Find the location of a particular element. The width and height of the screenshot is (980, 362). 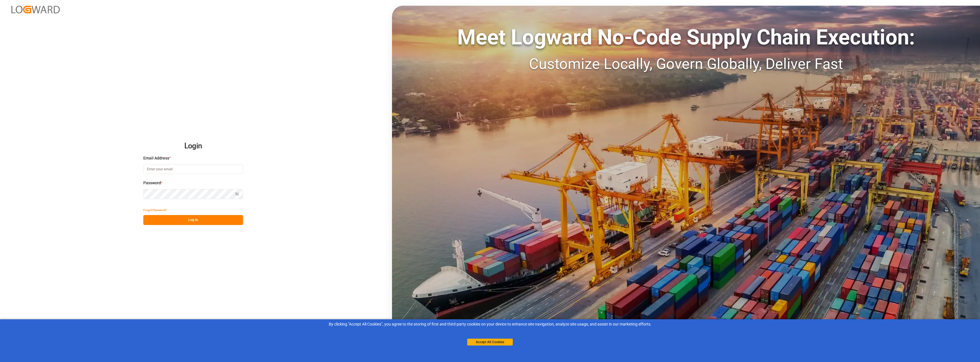

div: By clicking "Accept All Cookies”, you agree to the storing of first and third-party cookies on yo... is located at coordinates (490, 324).